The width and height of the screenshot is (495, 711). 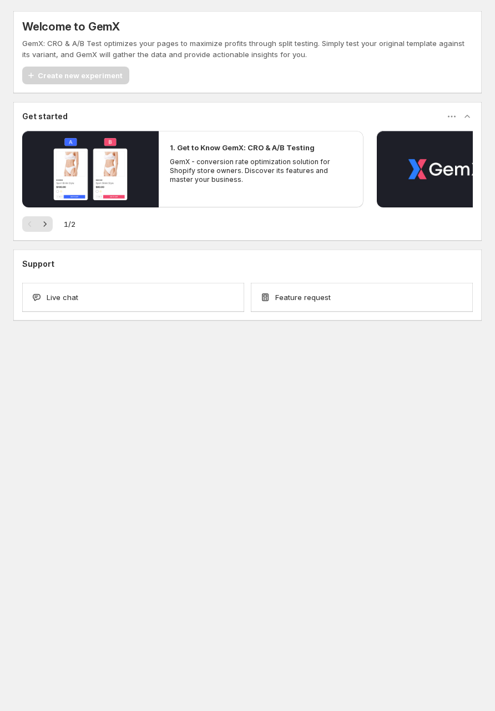 I want to click on h3: Support, so click(x=38, y=264).